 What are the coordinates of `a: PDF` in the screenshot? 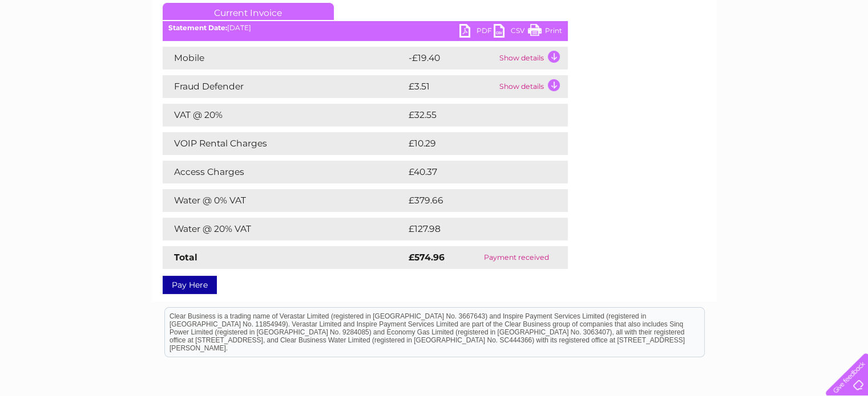 It's located at (477, 32).